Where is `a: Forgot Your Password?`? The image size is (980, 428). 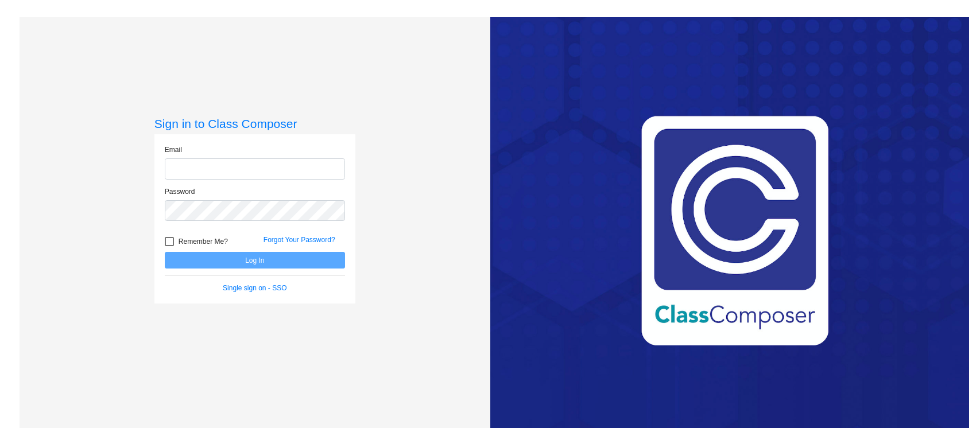
a: Forgot Your Password? is located at coordinates (299, 240).